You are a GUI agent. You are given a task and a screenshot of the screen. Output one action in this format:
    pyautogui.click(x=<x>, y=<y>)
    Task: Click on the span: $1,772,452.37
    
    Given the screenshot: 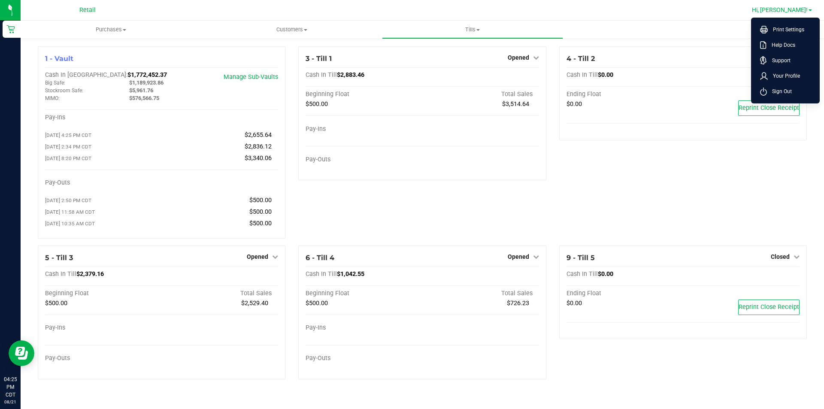 What is the action you would take?
    pyautogui.click(x=147, y=75)
    